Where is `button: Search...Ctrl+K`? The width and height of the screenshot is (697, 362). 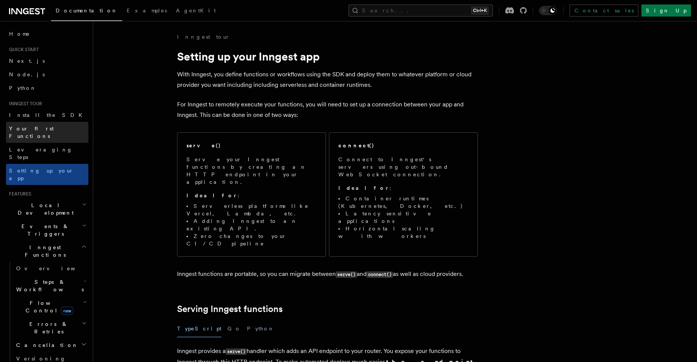 button: Search...Ctrl+K is located at coordinates (421, 11).